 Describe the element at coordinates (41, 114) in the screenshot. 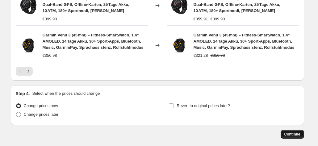

I see `span: Change prices later` at that location.